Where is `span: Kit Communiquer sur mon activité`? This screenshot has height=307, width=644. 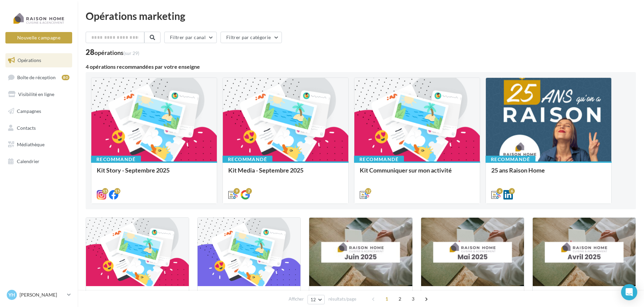
span: Kit Communiquer sur mon activité is located at coordinates (405, 170).